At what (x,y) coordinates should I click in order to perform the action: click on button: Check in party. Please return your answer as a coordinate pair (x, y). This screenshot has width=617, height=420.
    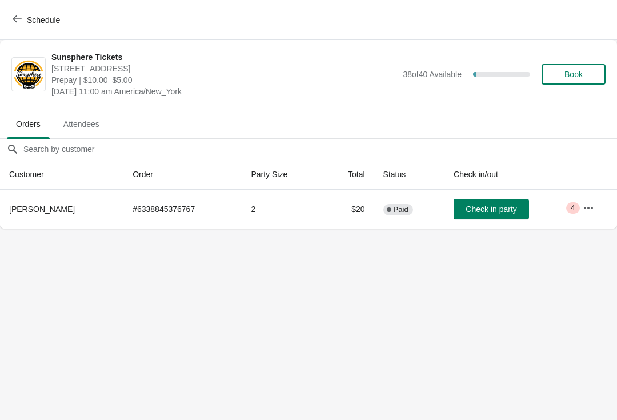
    Looking at the image, I should click on (491, 209).